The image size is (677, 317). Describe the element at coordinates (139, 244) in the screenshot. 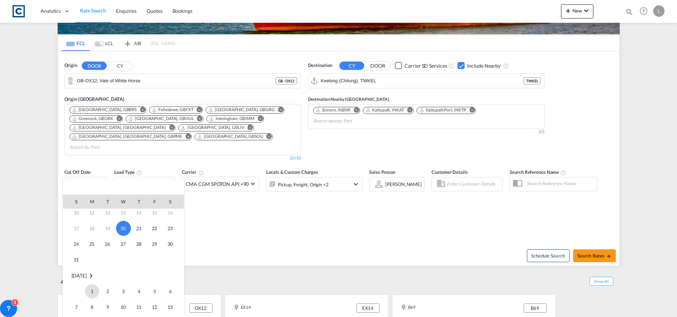

I see `span: 28` at that location.